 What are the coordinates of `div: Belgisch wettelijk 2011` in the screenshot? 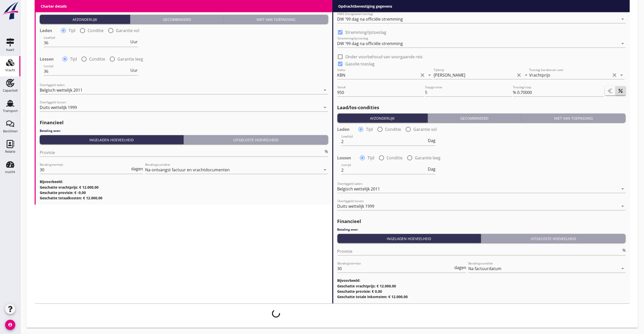 It's located at (61, 90).